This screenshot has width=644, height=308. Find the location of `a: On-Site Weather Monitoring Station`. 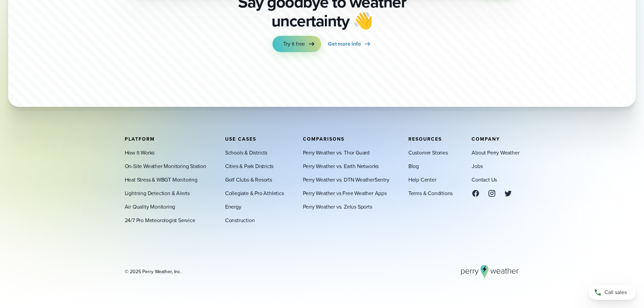

a: On-Site Weather Monitoring Station is located at coordinates (166, 166).